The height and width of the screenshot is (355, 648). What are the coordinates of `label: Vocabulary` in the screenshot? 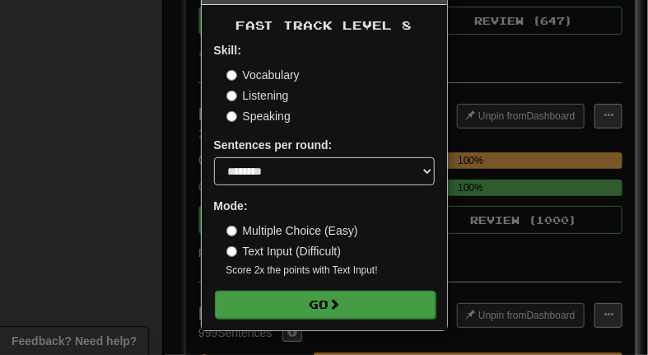 It's located at (263, 75).